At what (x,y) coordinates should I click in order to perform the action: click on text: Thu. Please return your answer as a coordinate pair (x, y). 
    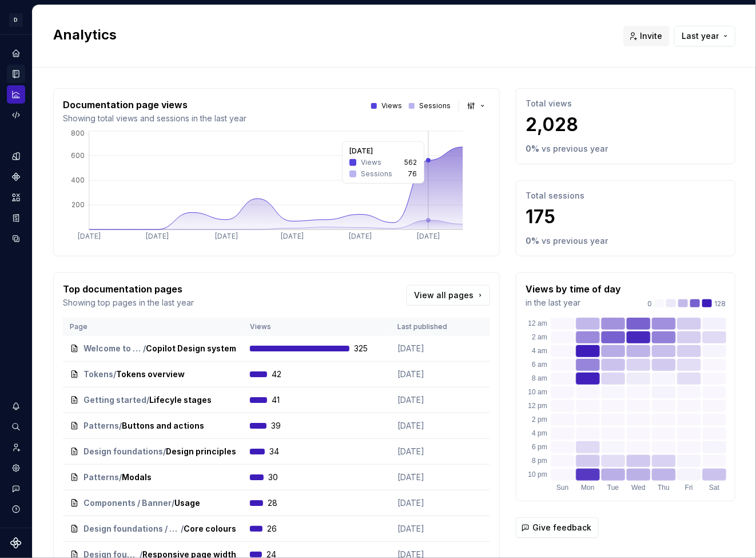
    Looking at the image, I should click on (664, 488).